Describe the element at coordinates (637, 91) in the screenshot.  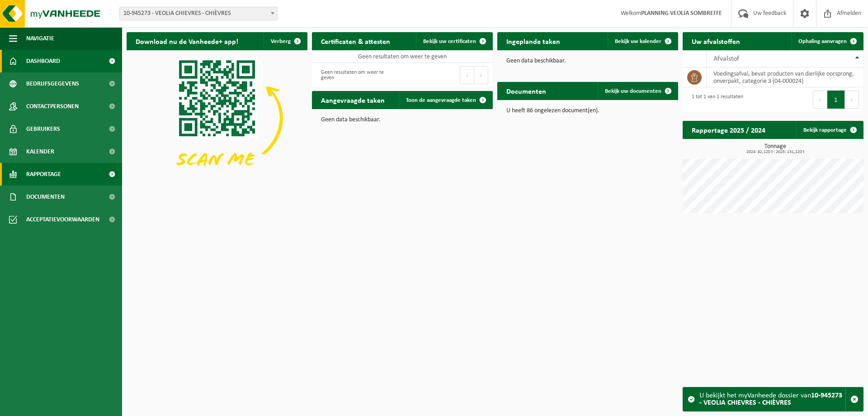
I see `a: Bekijk uw documenten` at that location.